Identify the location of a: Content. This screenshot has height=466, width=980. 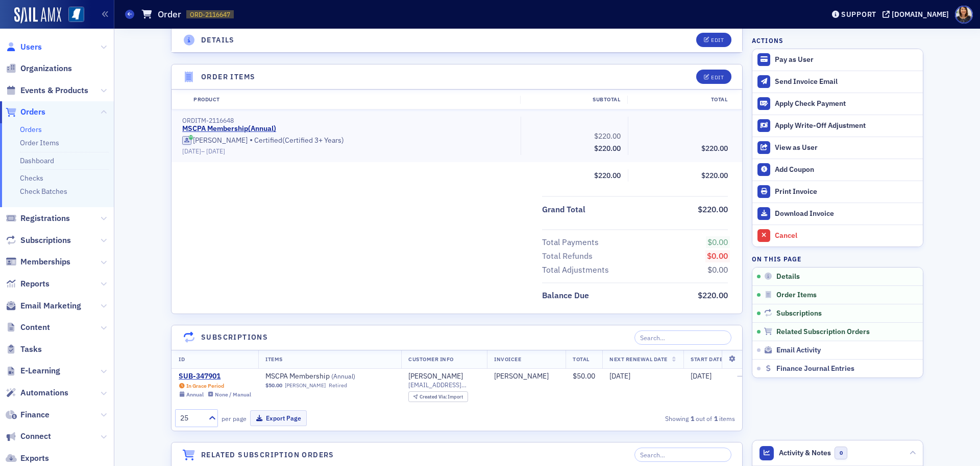
(28, 327).